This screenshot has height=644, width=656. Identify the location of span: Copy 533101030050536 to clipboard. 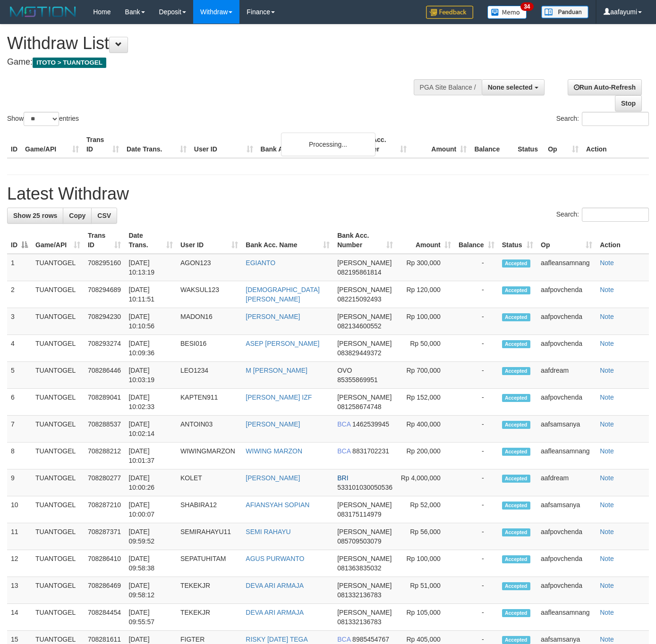
(365, 488).